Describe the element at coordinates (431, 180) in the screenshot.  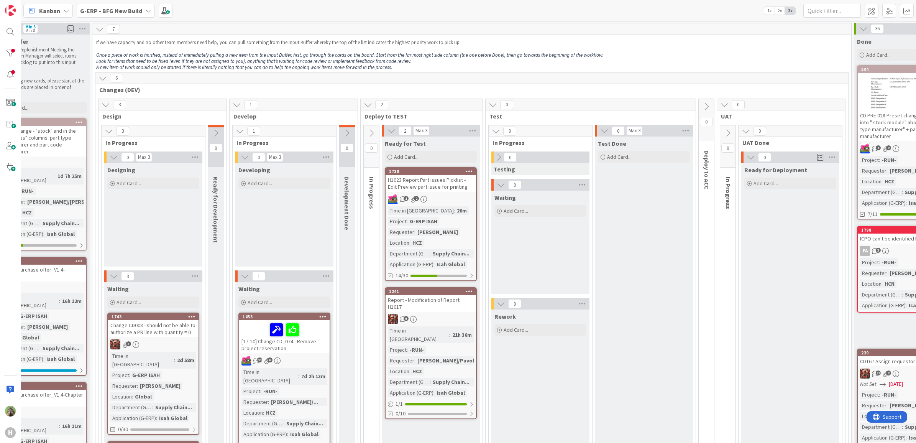
I see `div: 1730H1023 Report Part issues Picklist - Edit Preview part issue for printing` at that location.